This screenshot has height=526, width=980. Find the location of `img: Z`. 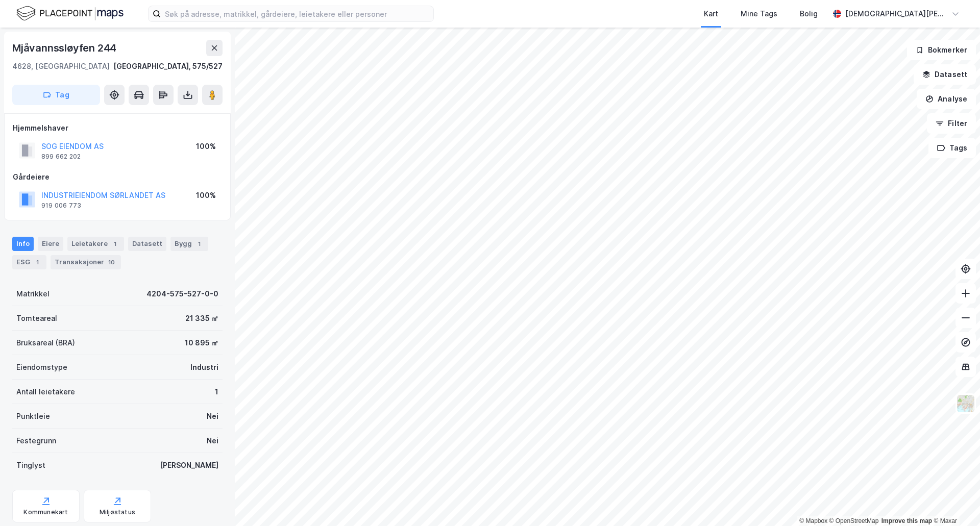

img: Z is located at coordinates (965, 403).